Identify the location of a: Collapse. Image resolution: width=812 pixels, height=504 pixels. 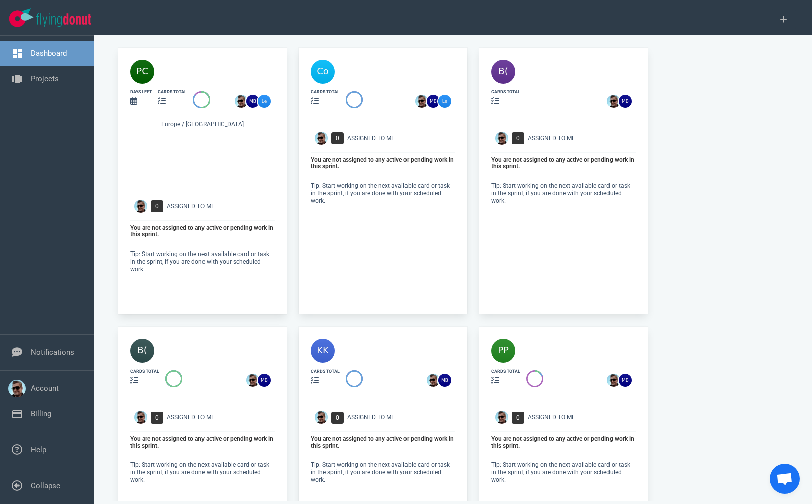
(45, 486).